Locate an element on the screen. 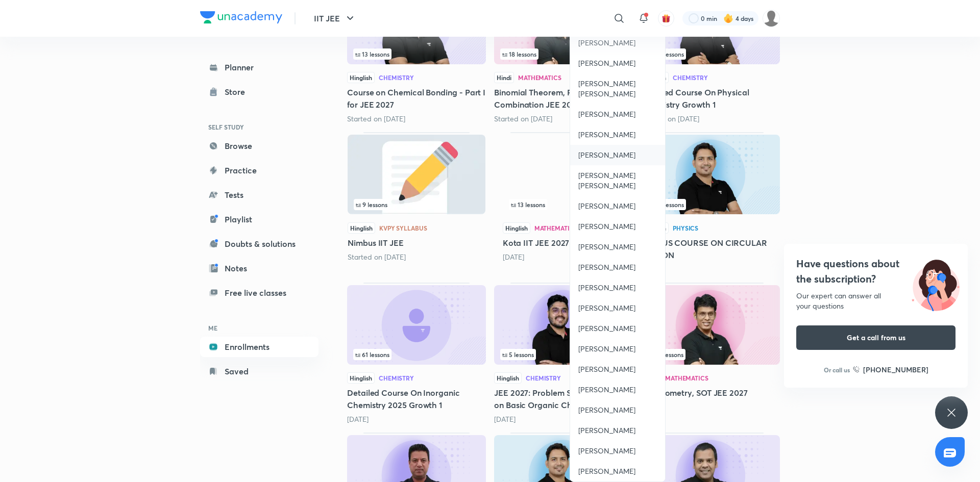 The height and width of the screenshot is (482, 980). a: Enrollments is located at coordinates (259, 347).